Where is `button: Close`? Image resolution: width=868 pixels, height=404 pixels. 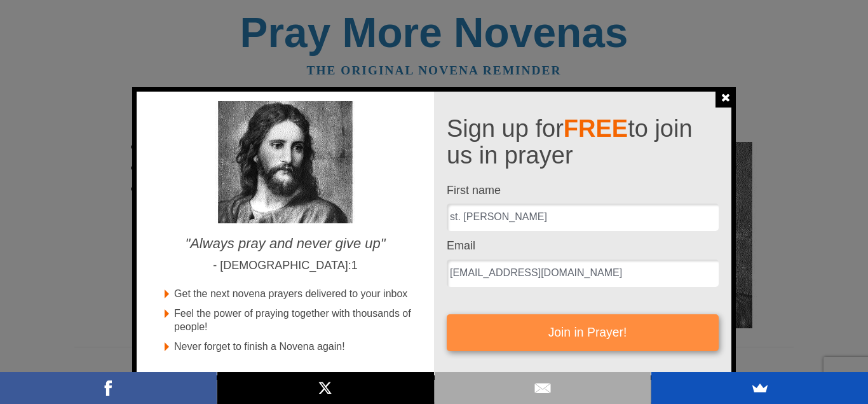
button: Close is located at coordinates (725, 97).